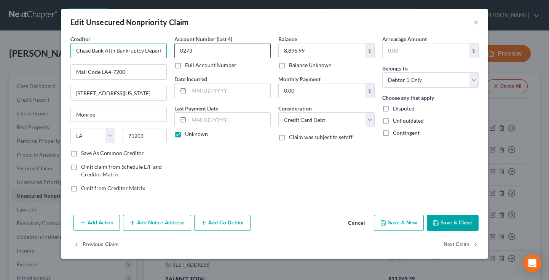 The height and width of the screenshot is (280, 549). I want to click on label: Balance, so click(288, 39).